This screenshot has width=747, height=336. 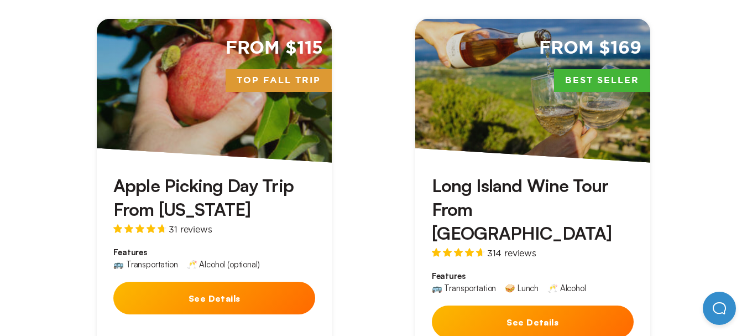 What do you see at coordinates (279, 81) in the screenshot?
I see `span: Top Fall Trip` at bounding box center [279, 81].